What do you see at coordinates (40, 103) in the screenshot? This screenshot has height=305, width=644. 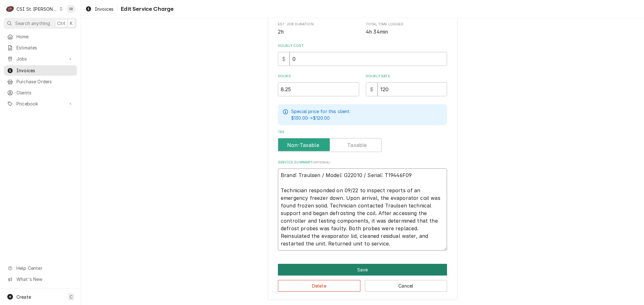 I see `a: Go to Pricebook` at bounding box center [40, 103].